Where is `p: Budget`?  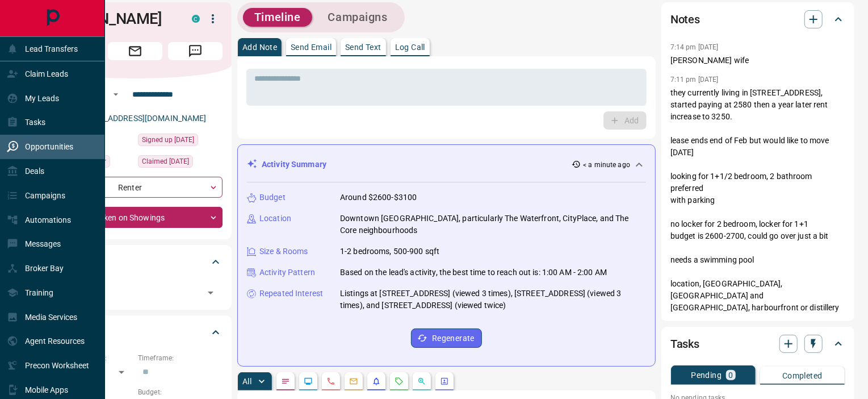 p: Budget is located at coordinates (272, 197).